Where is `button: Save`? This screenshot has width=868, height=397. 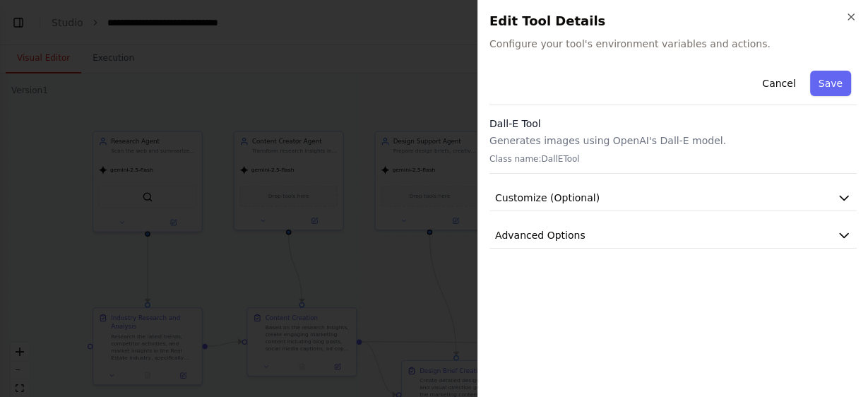 button: Save is located at coordinates (831, 84).